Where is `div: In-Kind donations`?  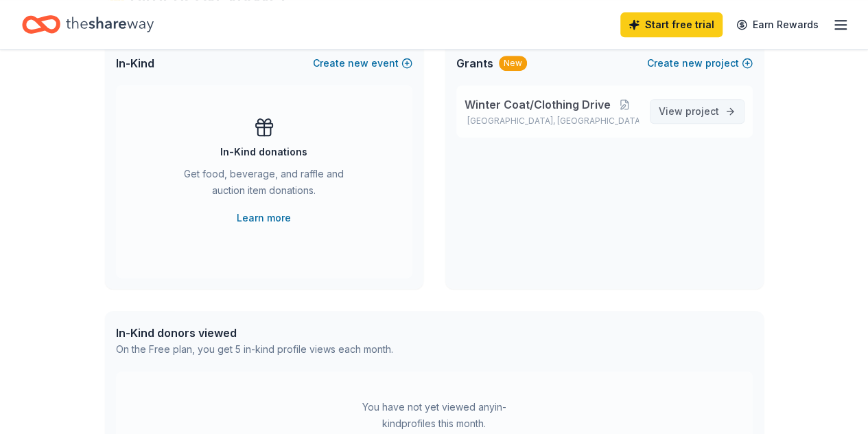
div: In-Kind donations is located at coordinates (263, 152).